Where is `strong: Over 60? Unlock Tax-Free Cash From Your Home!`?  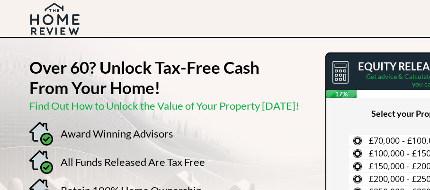
strong: Over 60? Unlock Tax-Free Cash From Your Home! is located at coordinates (144, 77).